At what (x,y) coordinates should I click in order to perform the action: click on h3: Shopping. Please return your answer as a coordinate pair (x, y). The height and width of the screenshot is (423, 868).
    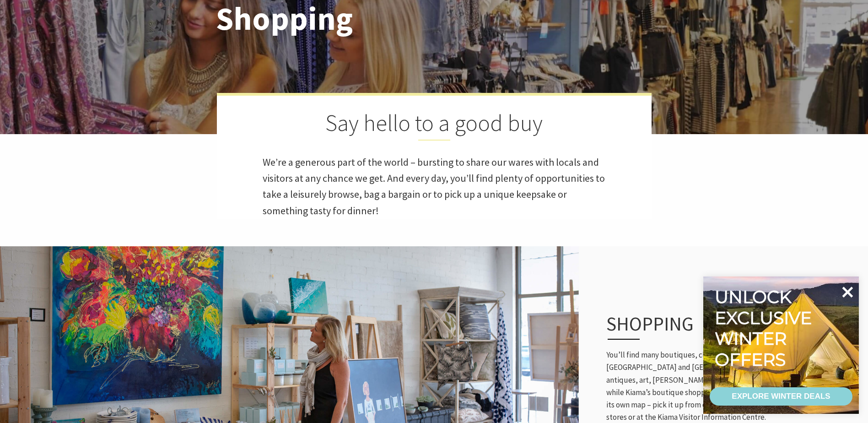
    Looking at the image, I should click on (697, 326).